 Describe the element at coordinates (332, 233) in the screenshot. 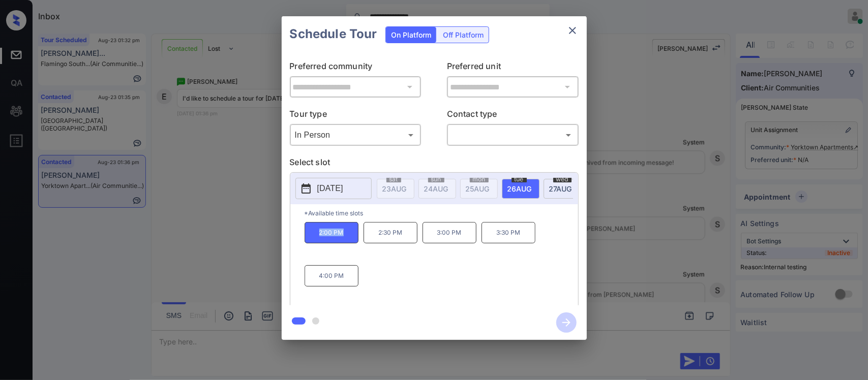

I see `p: 2:00 PM` at that location.